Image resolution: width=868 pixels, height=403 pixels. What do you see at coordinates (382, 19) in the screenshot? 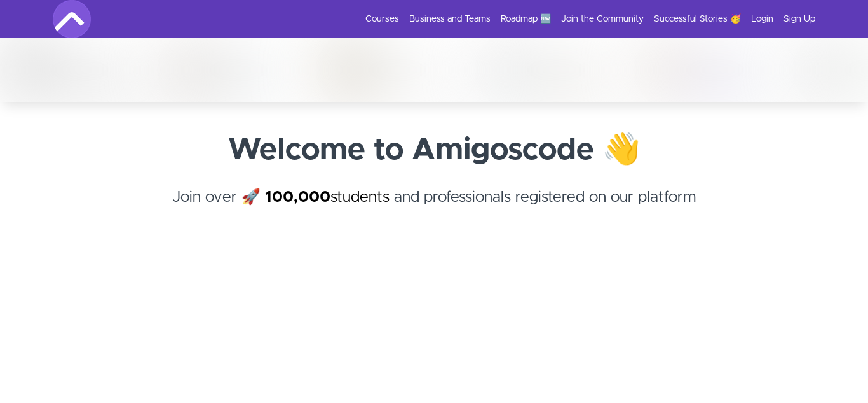
I see `a: Courses` at bounding box center [382, 19].